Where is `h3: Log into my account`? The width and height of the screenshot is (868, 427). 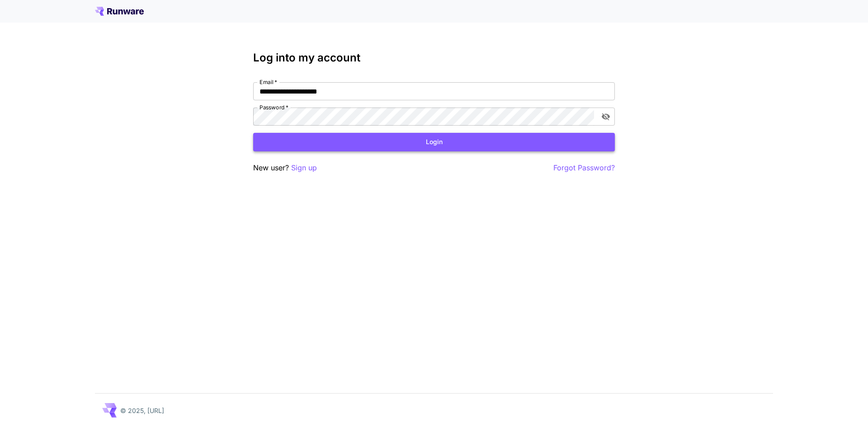
h3: Log into my account is located at coordinates (434, 58).